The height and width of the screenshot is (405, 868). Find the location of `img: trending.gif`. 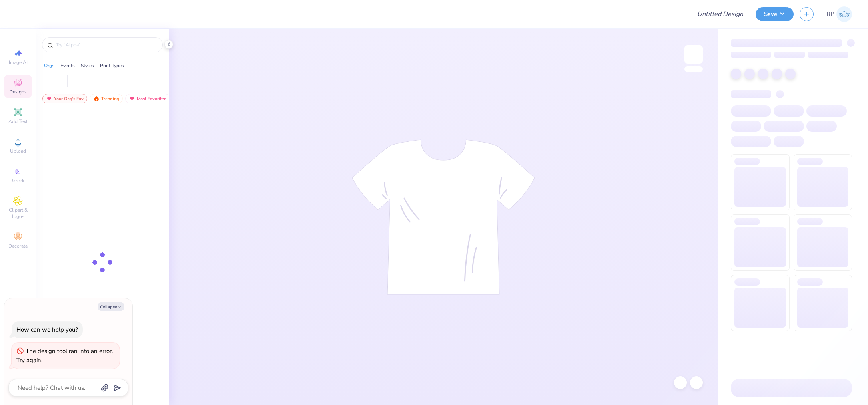

img: trending.gif is located at coordinates (96, 99).